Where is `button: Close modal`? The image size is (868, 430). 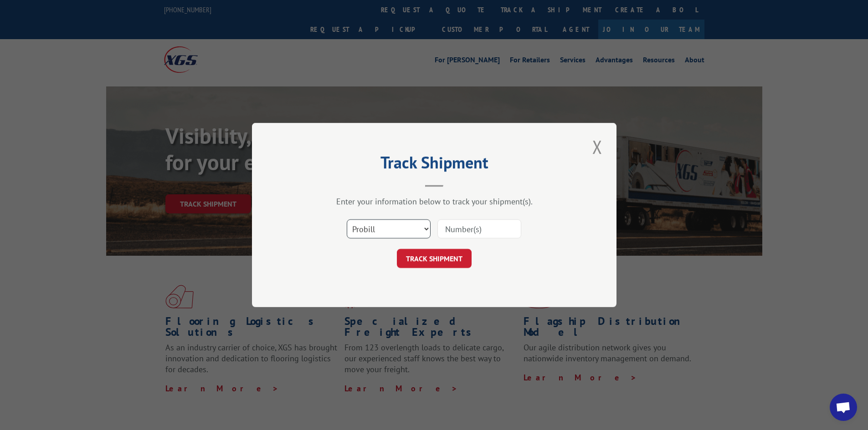
button: Close modal is located at coordinates (597, 147).